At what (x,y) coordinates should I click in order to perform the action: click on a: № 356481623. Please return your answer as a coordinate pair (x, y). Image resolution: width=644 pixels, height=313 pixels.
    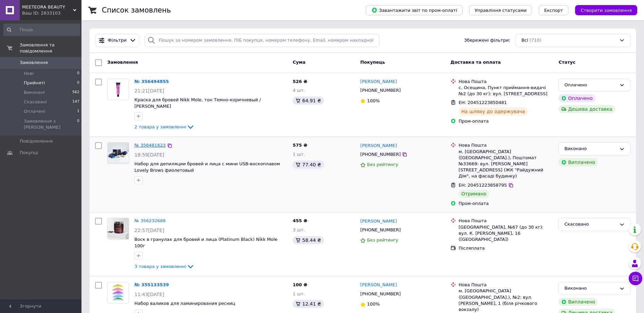
    Looking at the image, I should click on (150, 145).